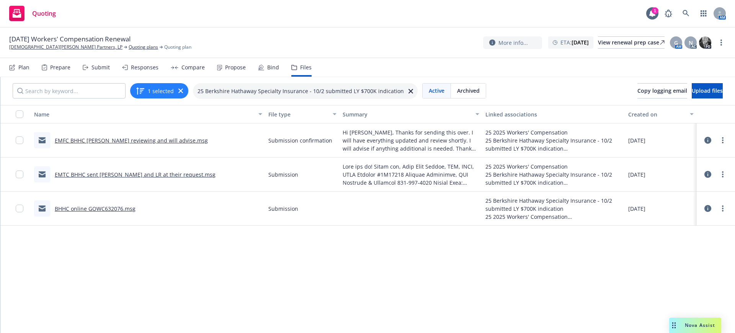  What do you see at coordinates (686, 13) in the screenshot?
I see `a: Search` at bounding box center [686, 13].